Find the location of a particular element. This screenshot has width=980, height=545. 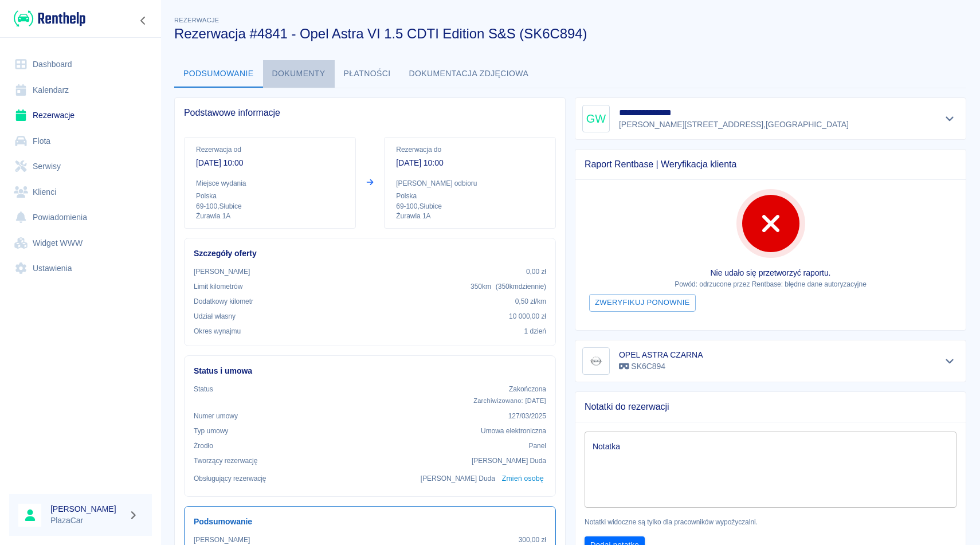

span: Podstawowe informacje is located at coordinates (370, 113).